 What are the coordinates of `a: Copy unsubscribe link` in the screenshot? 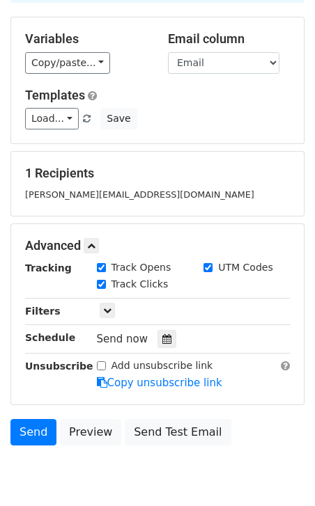 It's located at (159, 383).